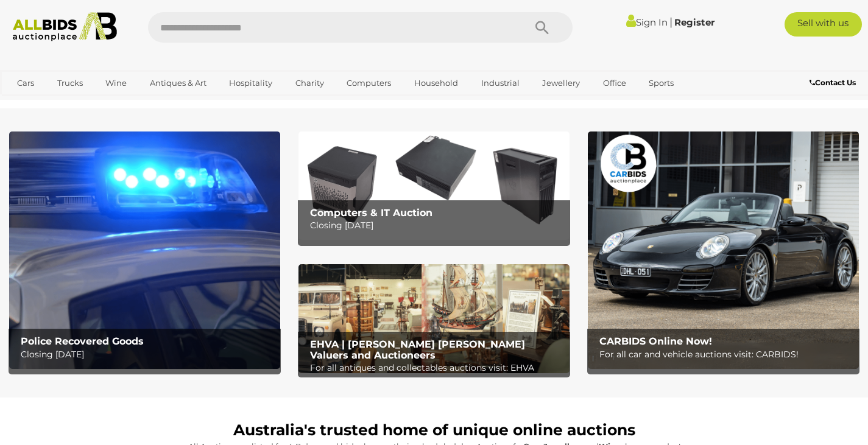  Describe the element at coordinates (434, 318) in the screenshot. I see `img: EHVA | Evans Hastings Valuers and Auctioneers` at that location.